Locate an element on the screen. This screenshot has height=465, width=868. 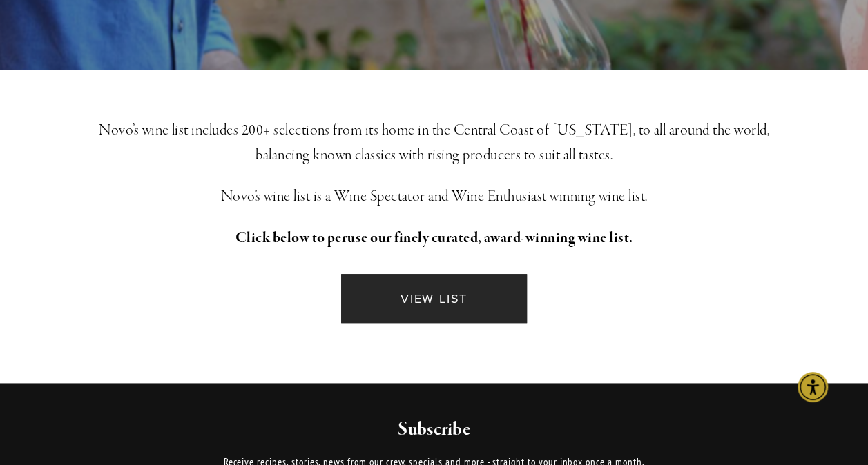
strong: Click below to peruse our finely curated, award-winning wine list. is located at coordinates (434, 238).